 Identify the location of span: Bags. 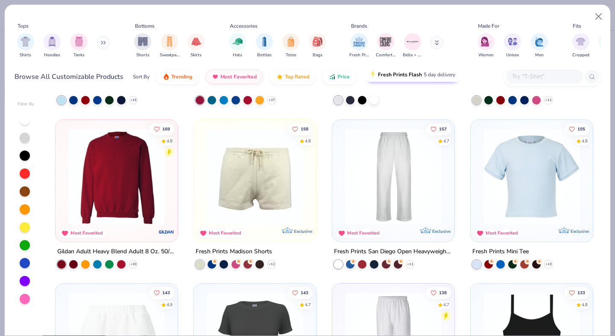
(317, 55).